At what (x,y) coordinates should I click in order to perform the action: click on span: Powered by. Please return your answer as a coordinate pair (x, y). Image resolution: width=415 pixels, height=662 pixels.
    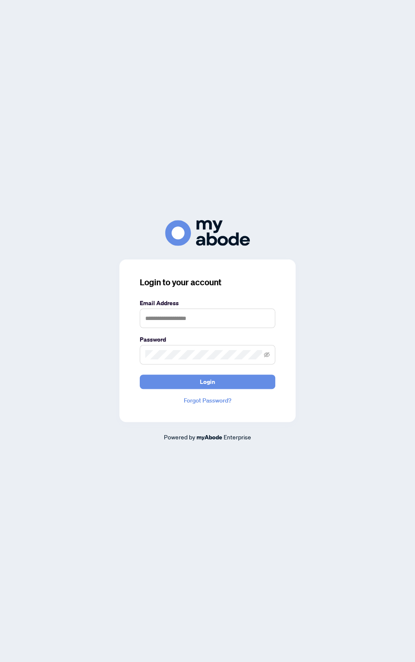
    Looking at the image, I should click on (179, 437).